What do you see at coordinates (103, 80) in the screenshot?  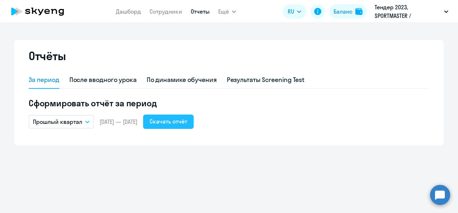 I see `div: После вводного урока` at bounding box center [103, 80].